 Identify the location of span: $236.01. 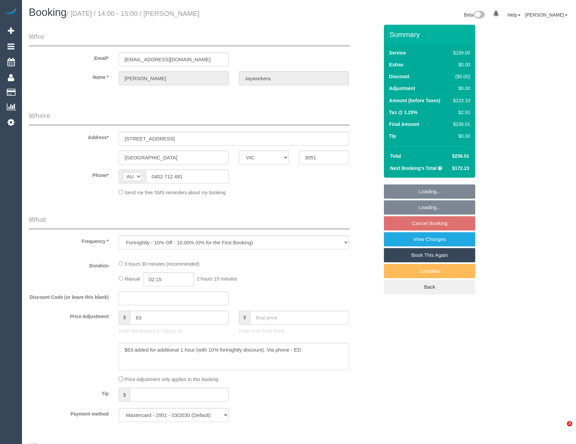
(461, 156).